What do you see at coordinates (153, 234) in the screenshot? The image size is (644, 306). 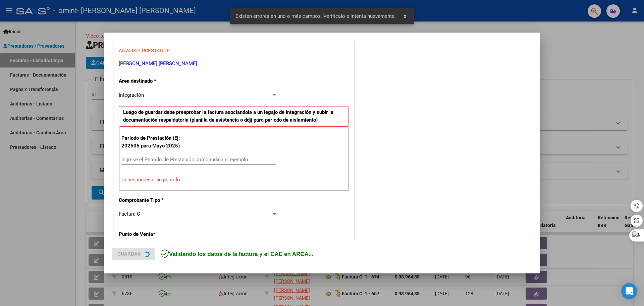 I see `p: Punto de Venta` at bounding box center [153, 234].